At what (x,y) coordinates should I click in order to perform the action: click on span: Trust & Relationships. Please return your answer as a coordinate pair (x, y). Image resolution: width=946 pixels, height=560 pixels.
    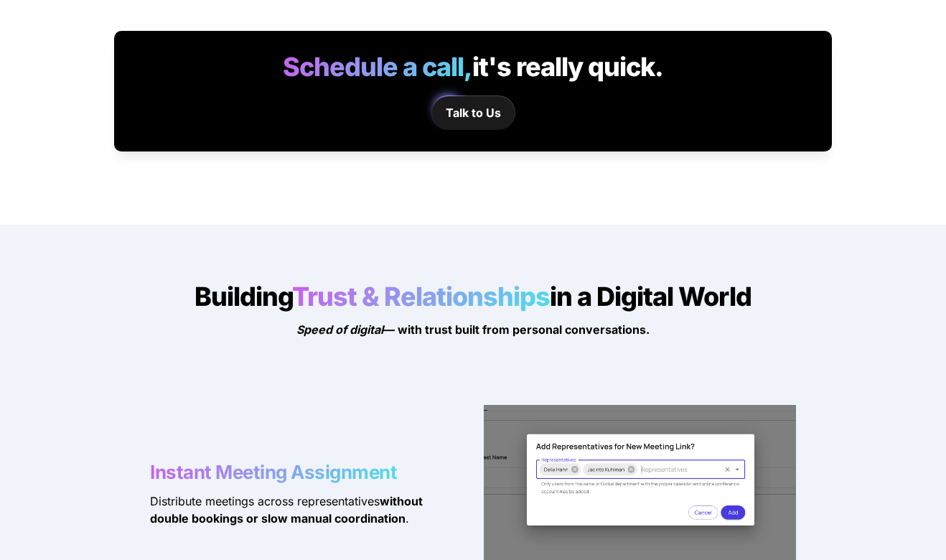
    Looking at the image, I should click on (423, 296).